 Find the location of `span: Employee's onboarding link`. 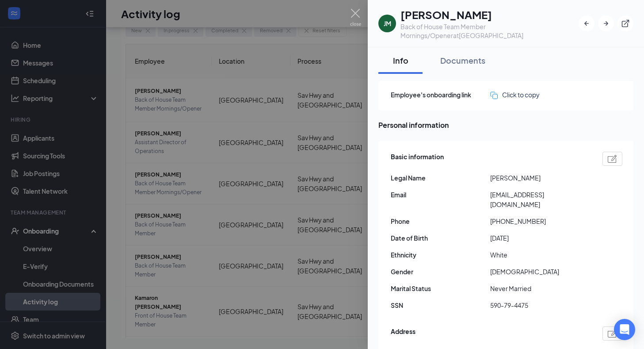

span: Employee's onboarding link is located at coordinates (440, 94).